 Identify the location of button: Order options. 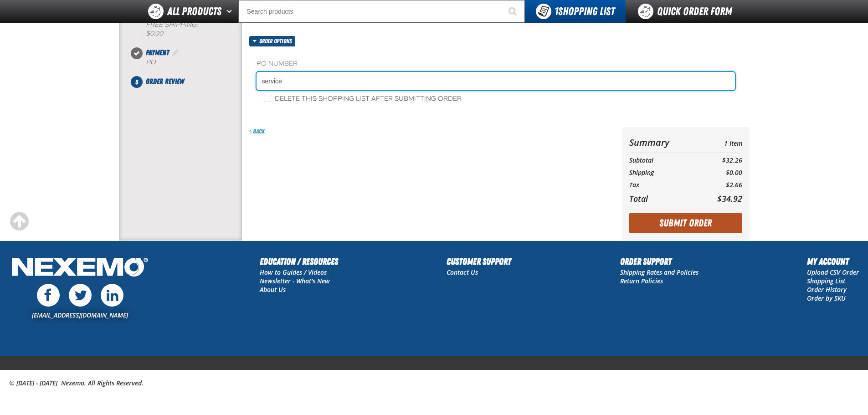
(272, 41).